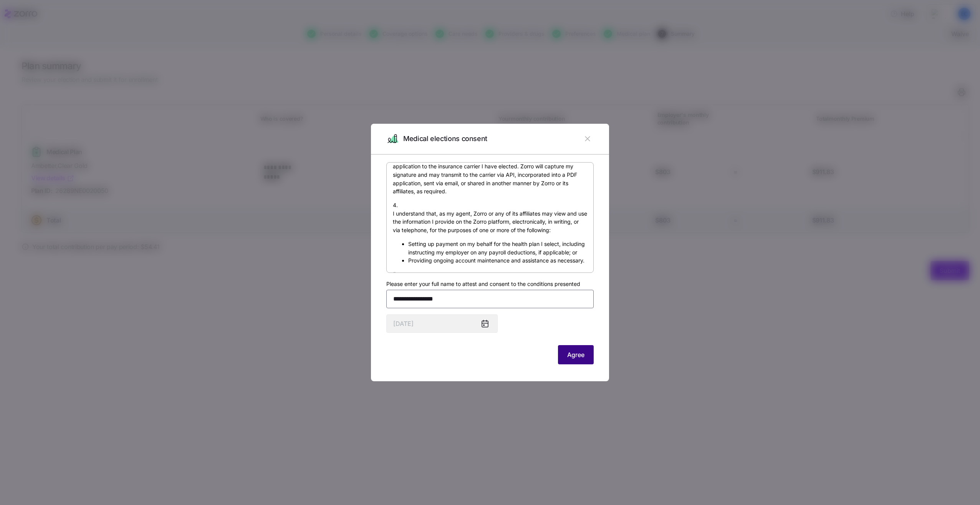 Image resolution: width=980 pixels, height=505 pixels. Describe the element at coordinates (576, 354) in the screenshot. I see `button: Agree` at that location.